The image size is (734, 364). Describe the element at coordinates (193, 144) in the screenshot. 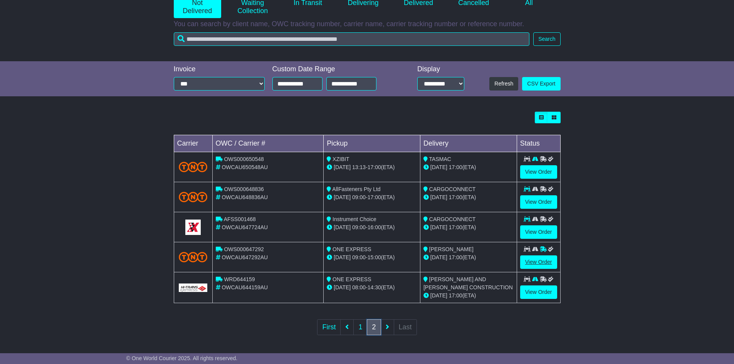

I see `td: Carrier` at that location.